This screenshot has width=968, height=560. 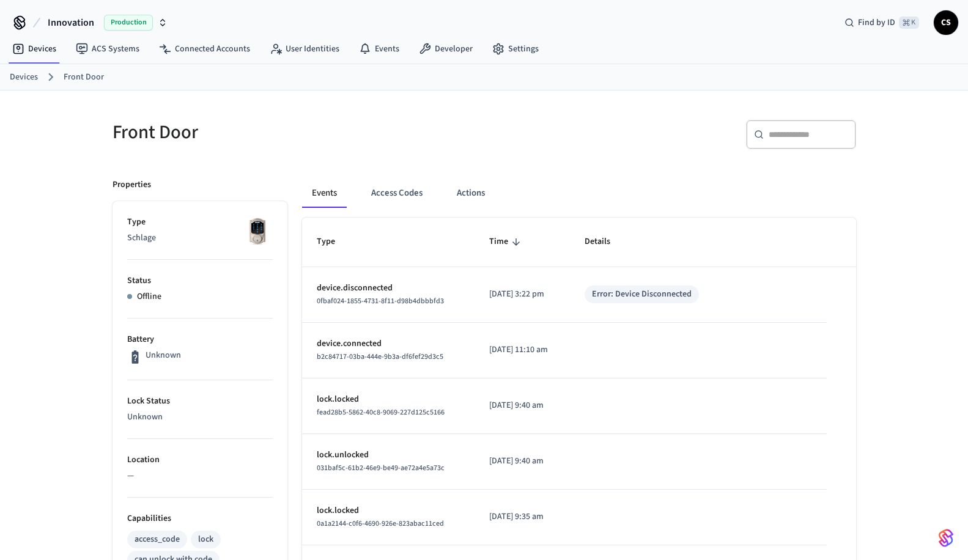 I want to click on p: Capabilities, so click(x=200, y=519).